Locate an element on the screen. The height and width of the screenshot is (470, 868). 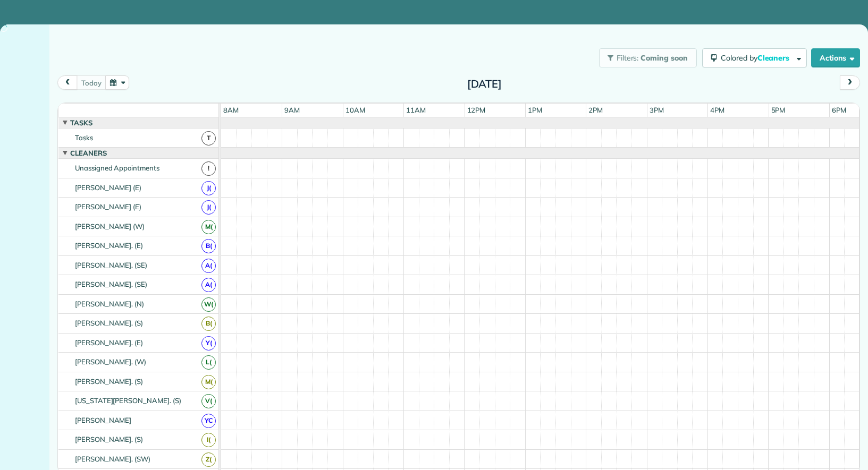
span: V( is located at coordinates (208, 401).